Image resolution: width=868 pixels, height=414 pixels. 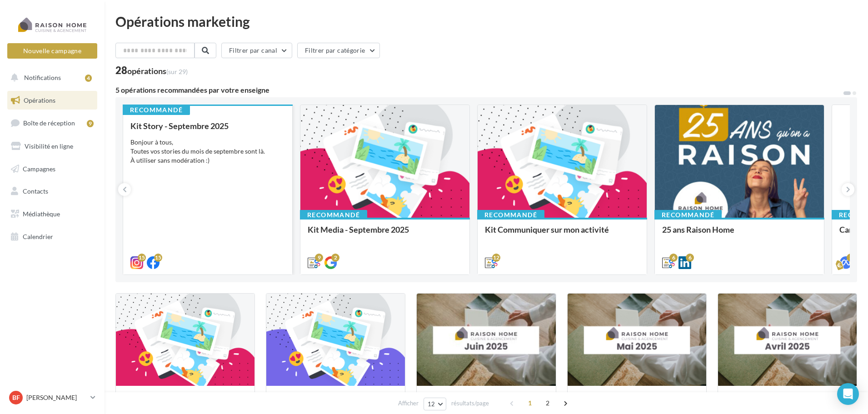 What do you see at coordinates (548, 403) in the screenshot?
I see `span: 2` at bounding box center [548, 403].